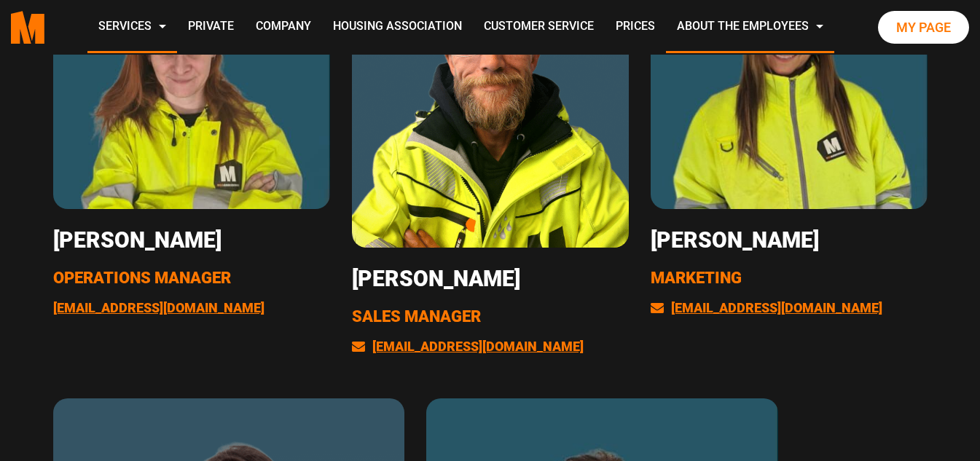 The width and height of the screenshot is (980, 461). What do you see at coordinates (125, 26) in the screenshot?
I see `font: Services` at bounding box center [125, 26].